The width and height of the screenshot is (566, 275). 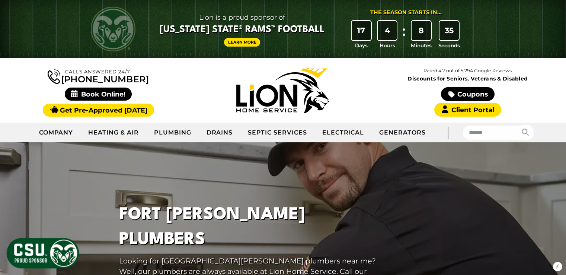 What do you see at coordinates (468, 109) in the screenshot?
I see `a: Client Portal` at bounding box center [468, 109].